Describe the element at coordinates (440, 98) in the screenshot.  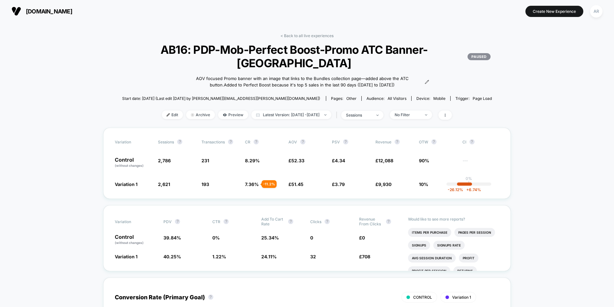
I see `span: mobile` at that location.